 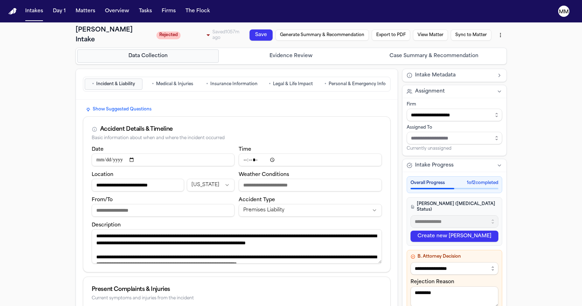 I want to click on label: Weather Conditions, so click(x=264, y=174).